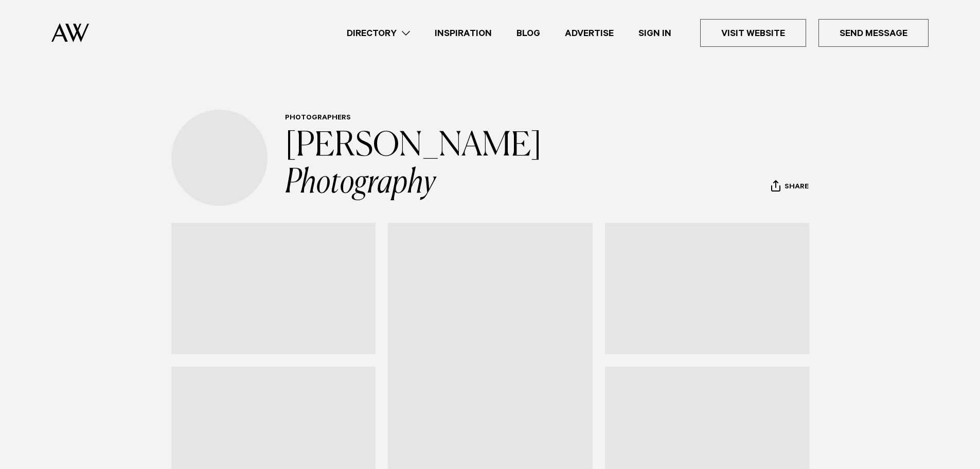 The image size is (980, 469). What do you see at coordinates (70, 33) in the screenshot?
I see `img: Auckland Weddings Logo` at bounding box center [70, 33].